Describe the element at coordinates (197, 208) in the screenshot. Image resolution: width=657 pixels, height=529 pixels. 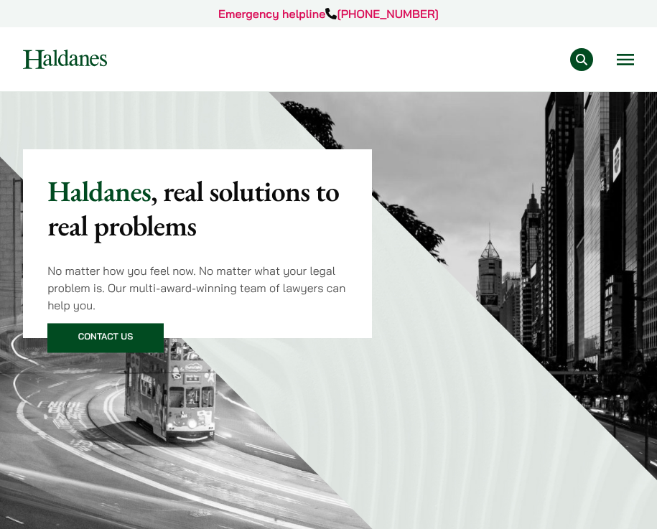
I see `p: Haldanes` at that location.